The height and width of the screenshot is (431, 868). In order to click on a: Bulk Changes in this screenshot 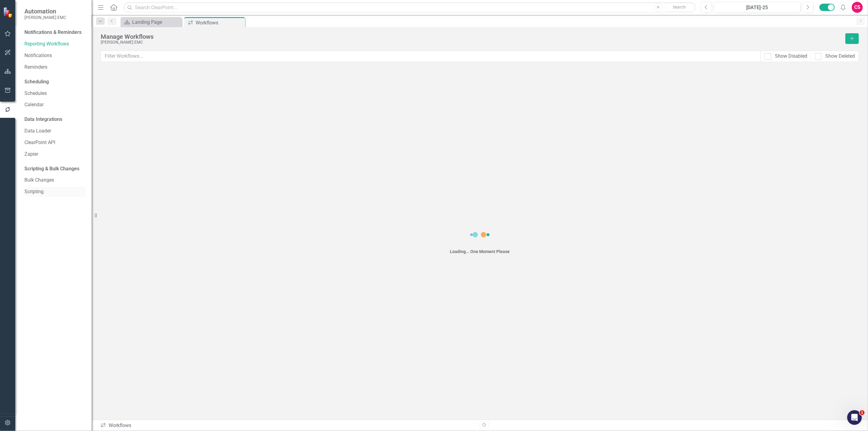, I will do `click(55, 180)`.